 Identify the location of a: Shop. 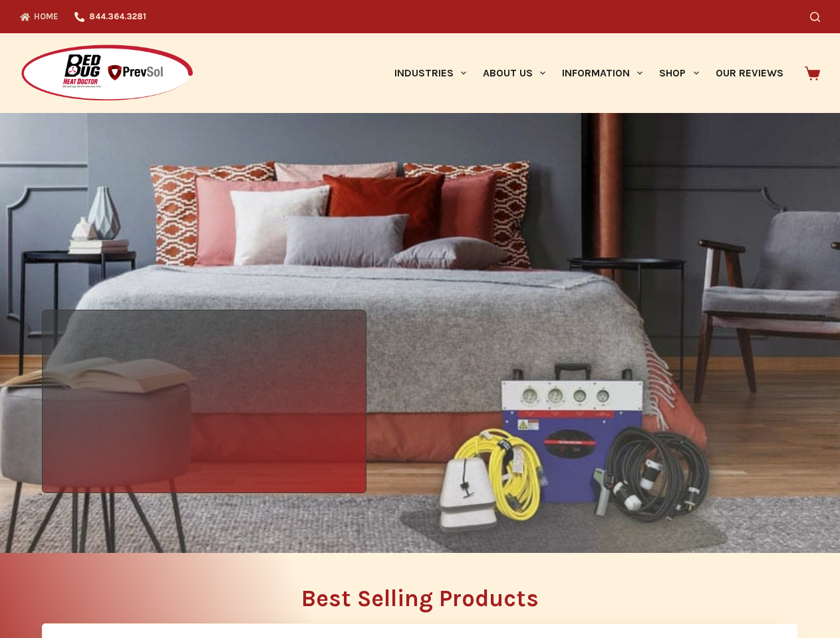
(679, 73).